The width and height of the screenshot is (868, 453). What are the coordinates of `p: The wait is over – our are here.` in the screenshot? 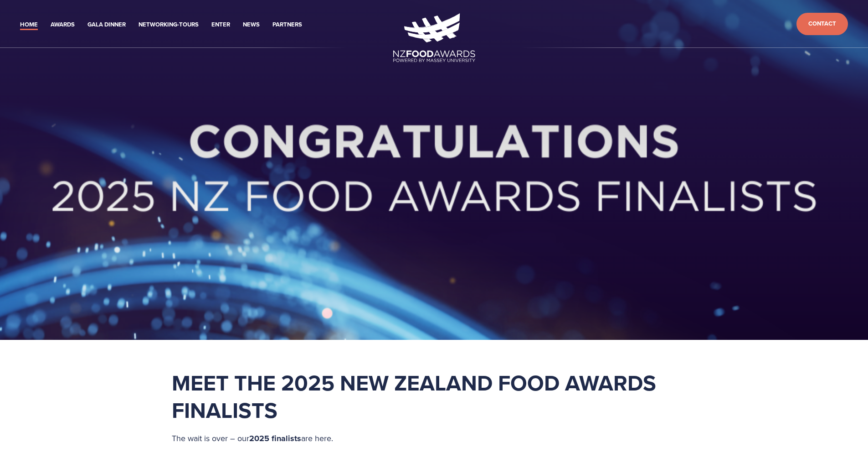 It's located at (434, 439).